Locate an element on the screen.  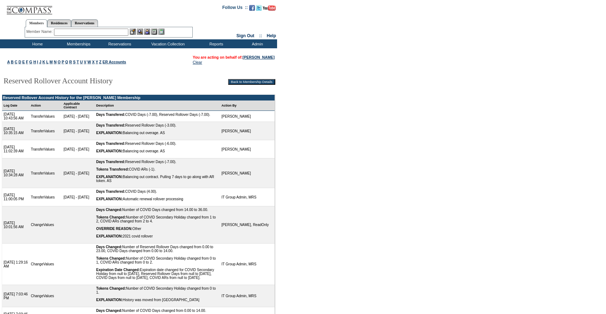
input: Back to Membership Details is located at coordinates (252, 82).